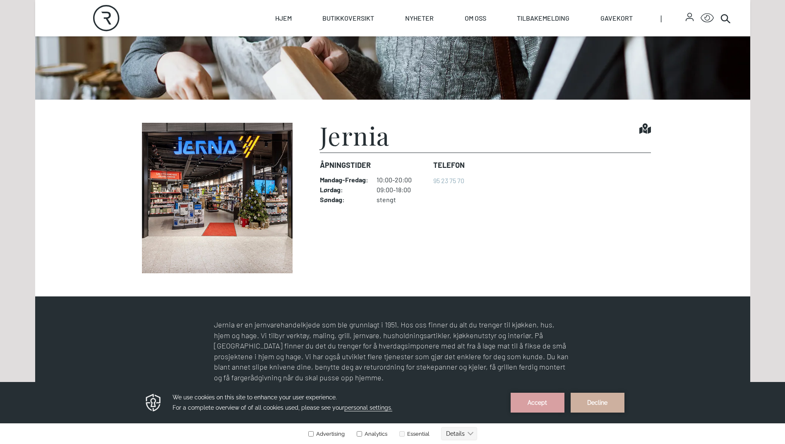  Describe the element at coordinates (326, 52) in the screenshot. I see `label: Advertising` at that location.